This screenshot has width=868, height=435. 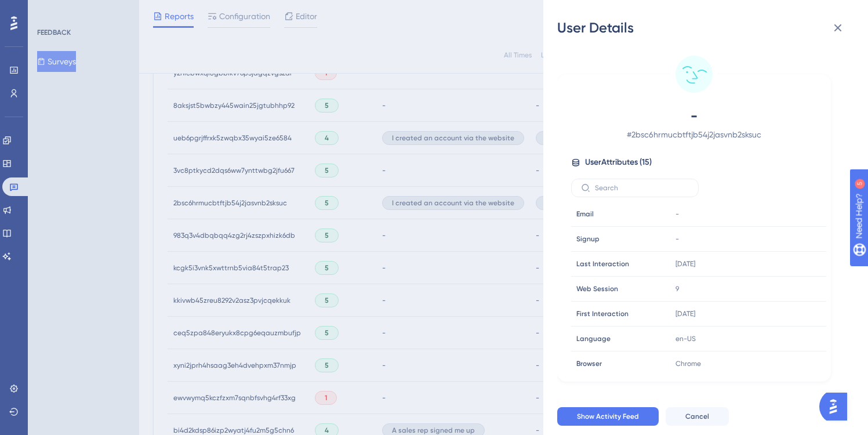 What do you see at coordinates (694, 135) in the screenshot?
I see `span: # 2bsc6hrmucbtftjb54j2jasvnb2sksuc` at bounding box center [694, 135].